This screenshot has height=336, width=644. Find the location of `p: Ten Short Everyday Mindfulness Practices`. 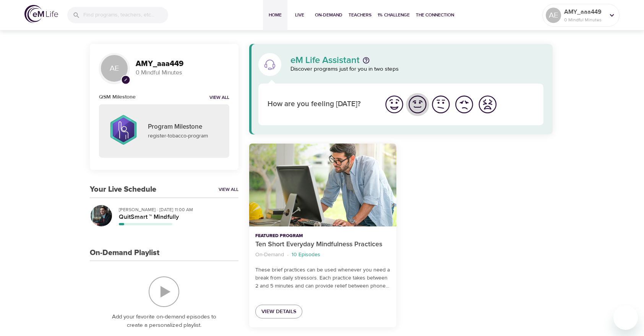

p: Ten Short Everyday Mindfulness Practices is located at coordinates (323, 244).